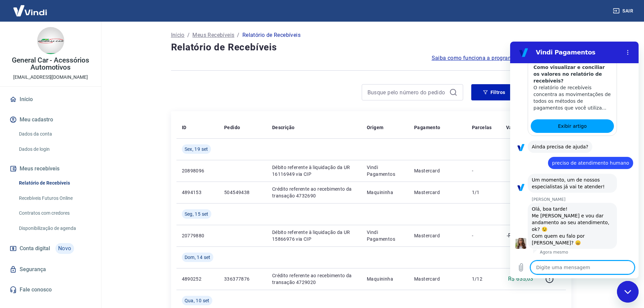  What do you see at coordinates (62, 142) in the screenshot?
I see `span: Um momento, um de nossos especialistas já vai te atender!` at bounding box center [62, 142].